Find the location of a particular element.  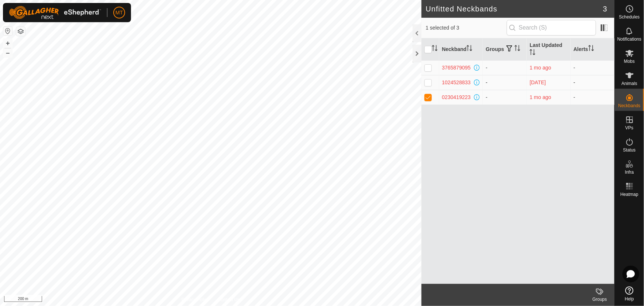

th: Last Updated is located at coordinates (548, 50).